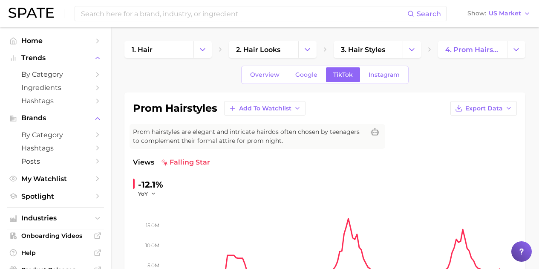  I want to click on a: Spotlight, so click(55, 196).